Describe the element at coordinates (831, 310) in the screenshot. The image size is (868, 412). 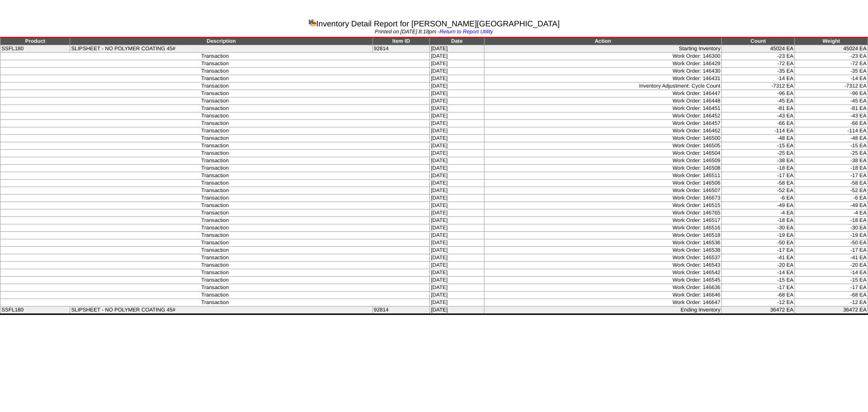
I see `td: 36472 EA` at that location.